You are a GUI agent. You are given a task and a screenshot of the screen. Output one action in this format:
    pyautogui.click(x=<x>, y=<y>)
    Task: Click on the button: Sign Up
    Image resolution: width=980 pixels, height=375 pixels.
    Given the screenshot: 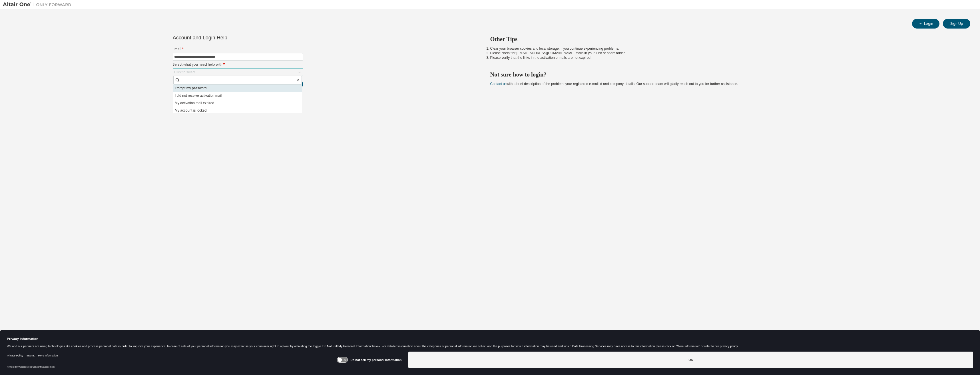 What is the action you would take?
    pyautogui.click(x=957, y=23)
    